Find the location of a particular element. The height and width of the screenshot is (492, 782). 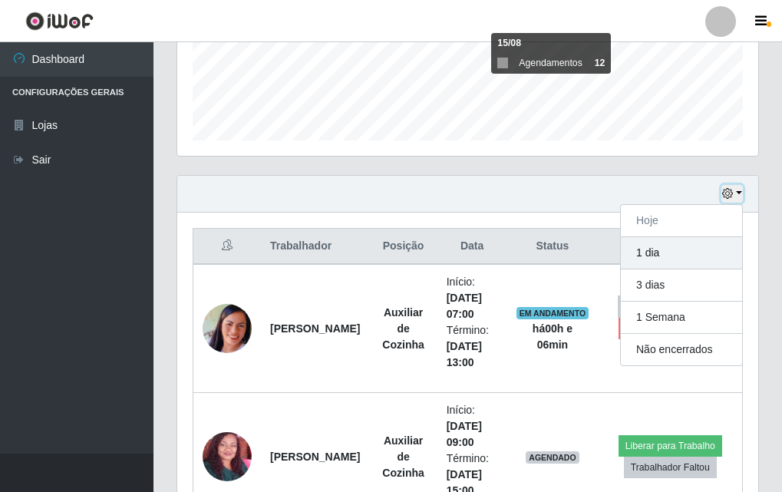

strong: há 00 h e 06 min is located at coordinates (553, 336).